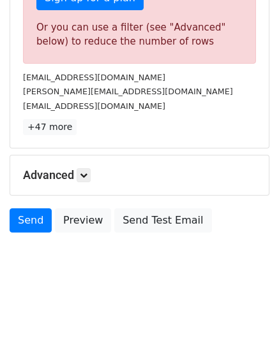  I want to click on a: Preview, so click(83, 221).